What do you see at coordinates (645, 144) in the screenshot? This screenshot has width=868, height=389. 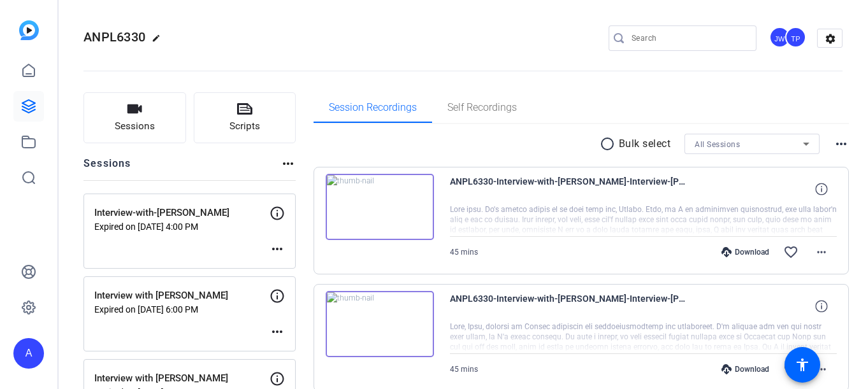 I see `p: Bulk select` at bounding box center [645, 144].